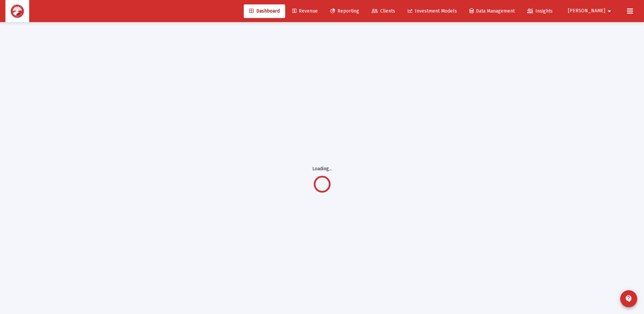 The image size is (644, 314). What do you see at coordinates (610, 11) in the screenshot?
I see `mat-icon: arrow_drop_down` at bounding box center [610, 11].